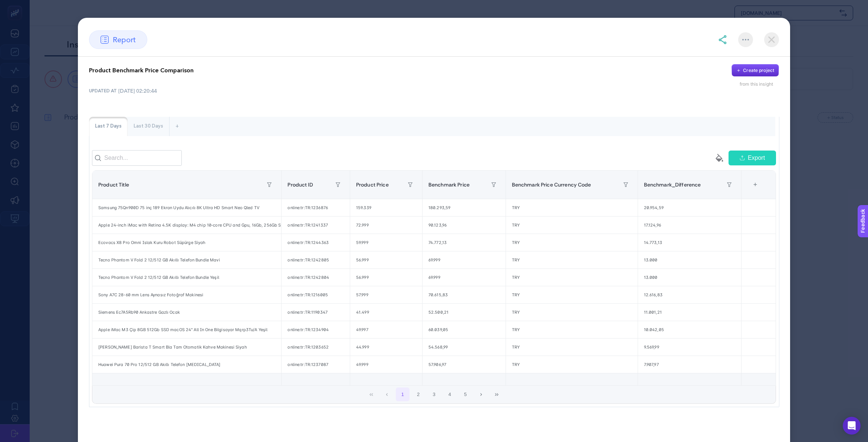 This screenshot has height=442, width=868. I want to click on span: Product Price, so click(372, 184).